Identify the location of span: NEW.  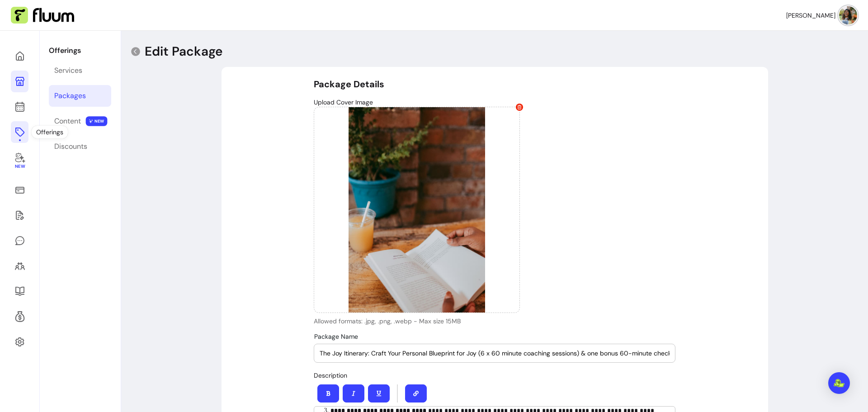
(97, 121).